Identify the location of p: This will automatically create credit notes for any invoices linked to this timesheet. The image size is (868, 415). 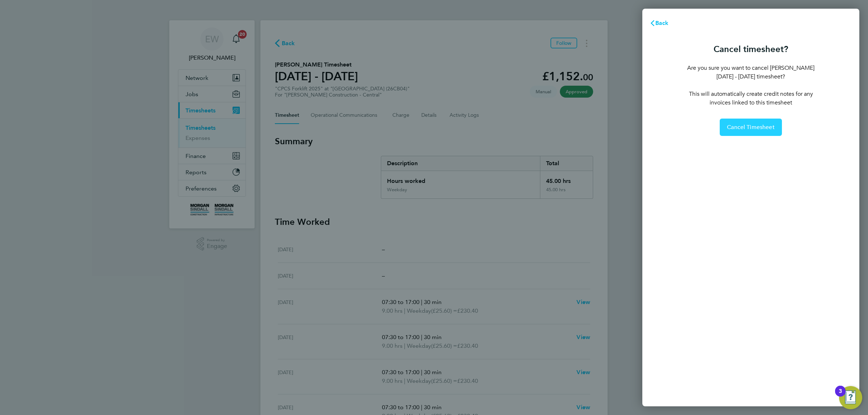
(751, 99).